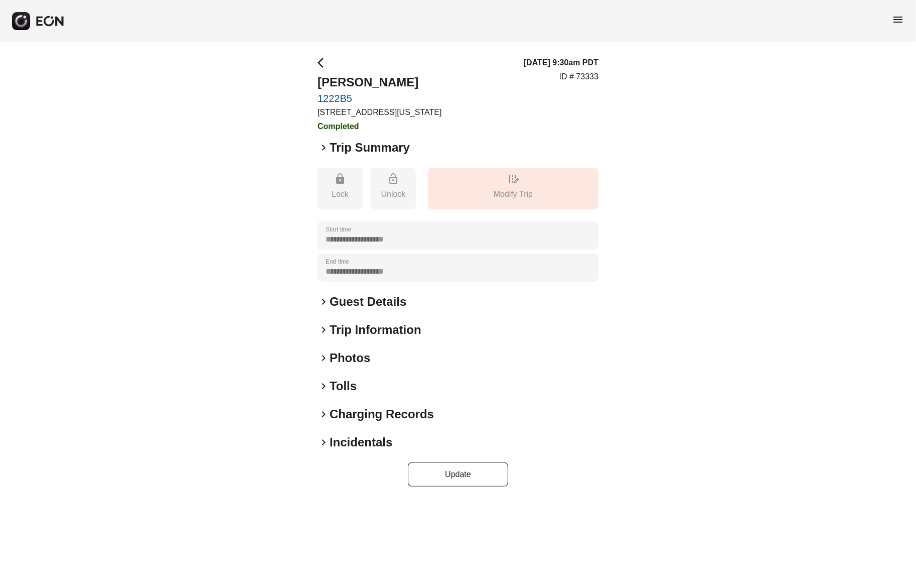 The image size is (916, 588). Describe the element at coordinates (579, 77) in the screenshot. I see `p: ID # 73333` at that location.